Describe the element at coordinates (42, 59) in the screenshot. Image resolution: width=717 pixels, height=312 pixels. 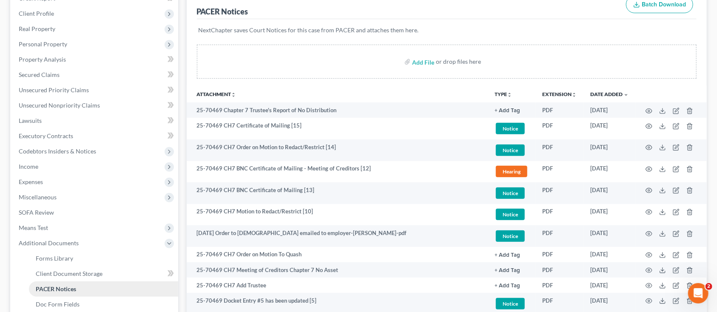
I see `span: Property Analysis` at that location.